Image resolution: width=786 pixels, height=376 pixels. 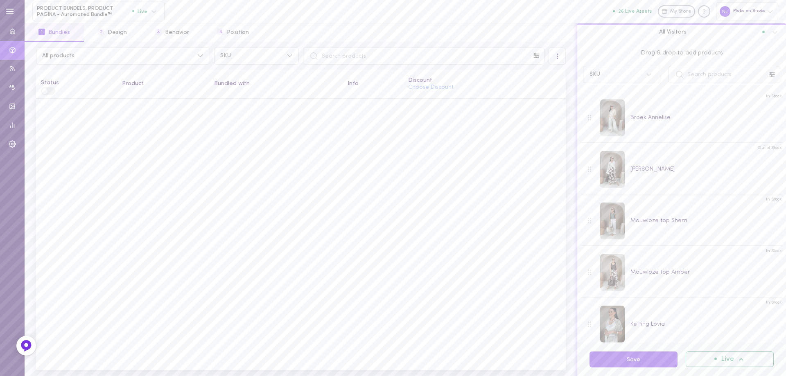 What do you see at coordinates (251, 56) in the screenshot?
I see `span: SKU` at bounding box center [251, 56].